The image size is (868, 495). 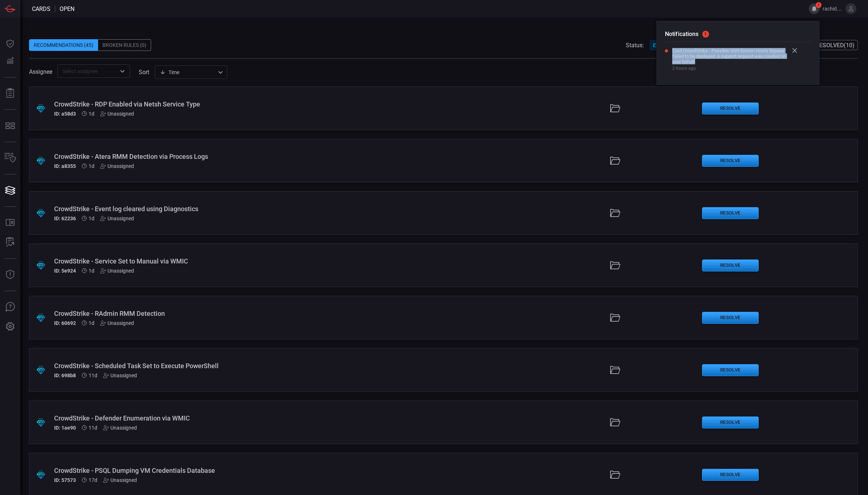 I want to click on div: CrowdStrike - Defender Enumeration via WMIC, so click(x=212, y=417).